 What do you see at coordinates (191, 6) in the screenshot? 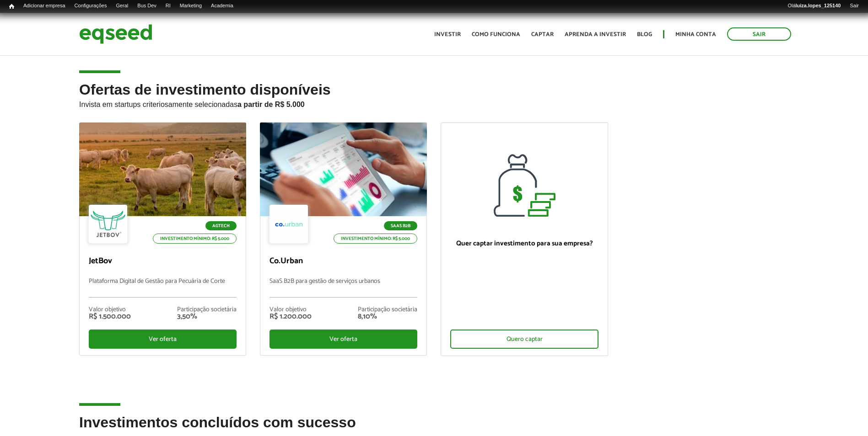
I see `a: Marketing` at bounding box center [191, 6].